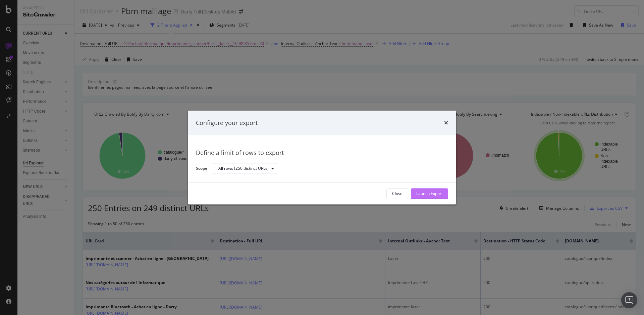 The height and width of the screenshot is (315, 644). I want to click on div: modal, so click(322, 157).